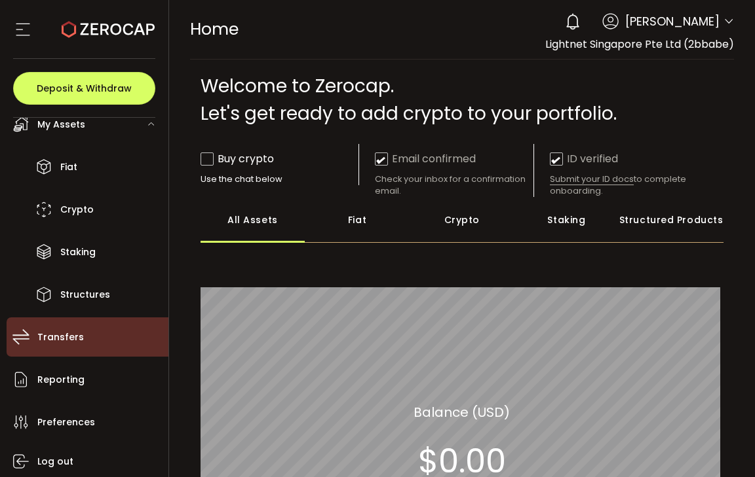  Describe the element at coordinates (280, 179) in the screenshot. I see `div: Use the chat below` at that location.